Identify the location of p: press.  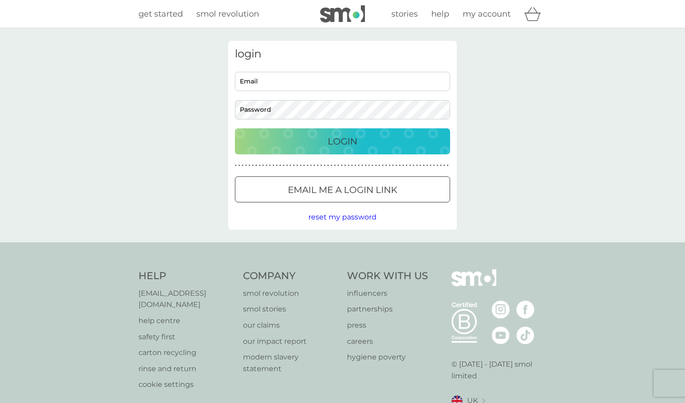
(387, 325).